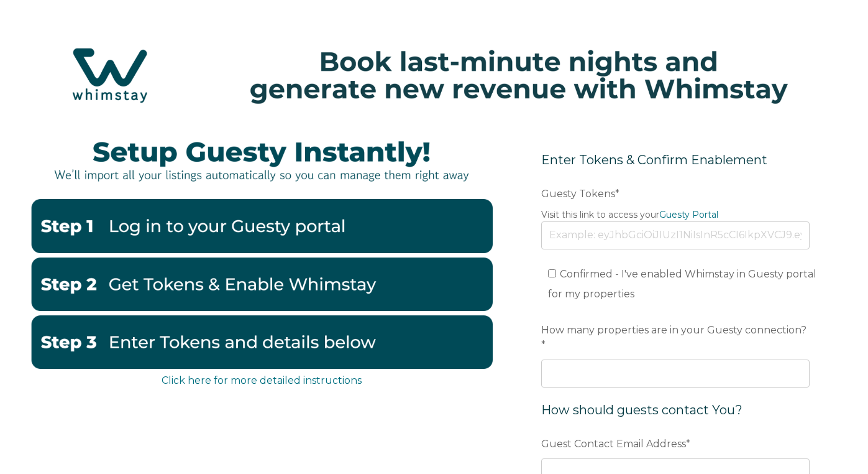 The width and height of the screenshot is (868, 474). What do you see at coordinates (654, 160) in the screenshot?
I see `span: Enter Tokens & Confirm Enablement` at bounding box center [654, 160].